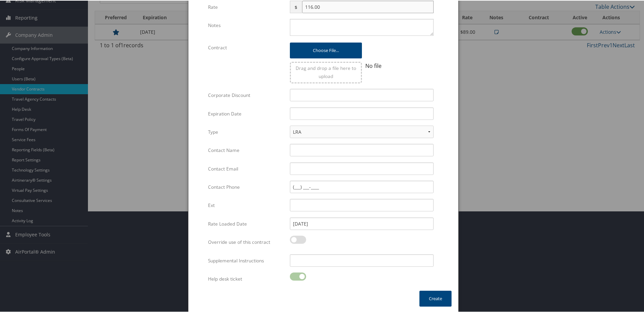 The image size is (644, 312). What do you see at coordinates (246, 187) in the screenshot?
I see `label: Contact Phone` at bounding box center [246, 187].